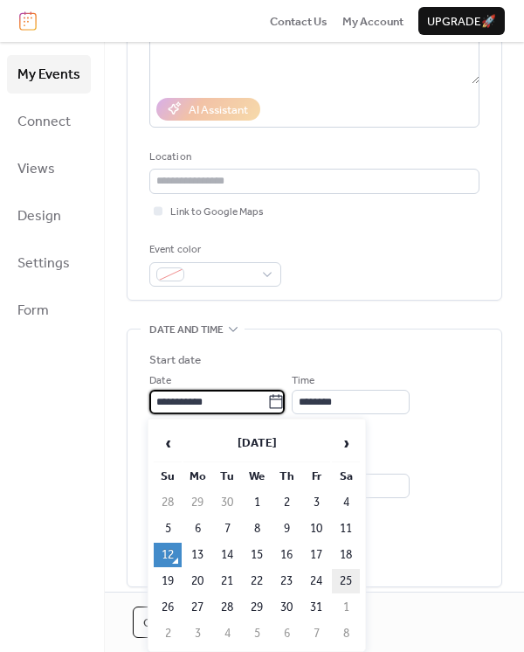 Image resolution: width=524 pixels, height=652 pixels. What do you see at coordinates (461, 21) in the screenshot?
I see `button: Upgrade🚀` at bounding box center [461, 21].